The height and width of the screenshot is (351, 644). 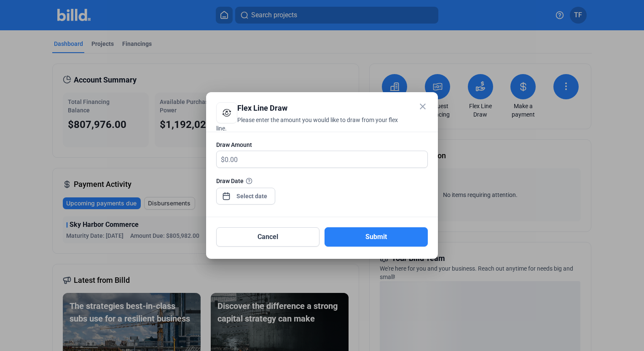 What do you see at coordinates (227, 192) in the screenshot?
I see `button: Open calendar` at bounding box center [227, 192].